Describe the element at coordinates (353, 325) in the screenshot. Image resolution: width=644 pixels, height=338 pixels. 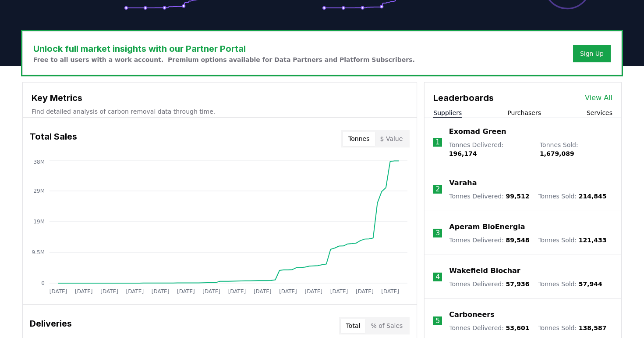
I see `button: Total` at that location.